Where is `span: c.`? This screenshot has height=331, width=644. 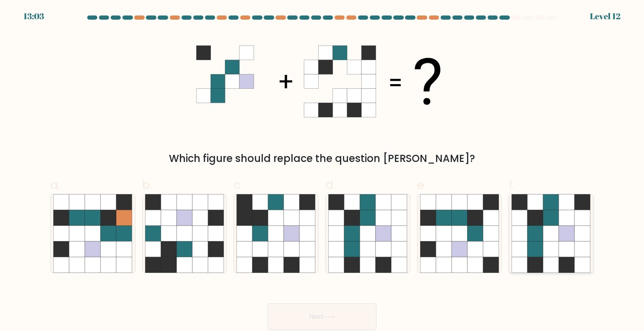 span: c. is located at coordinates (238, 184).